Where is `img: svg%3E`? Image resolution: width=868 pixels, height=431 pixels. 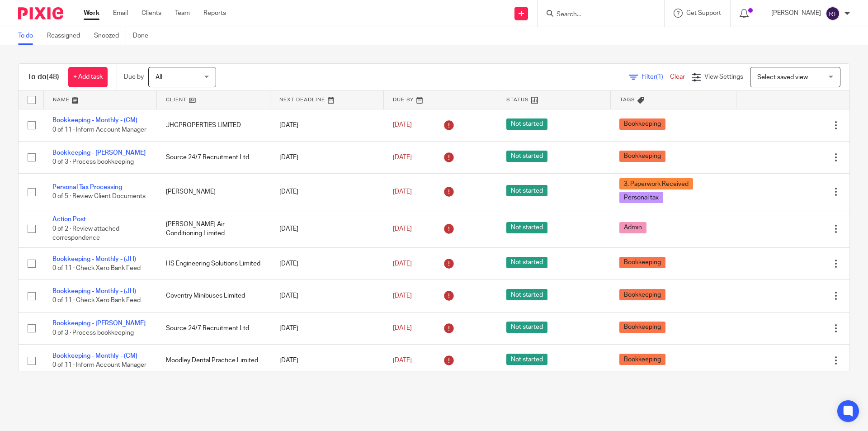
img: svg%3E is located at coordinates (833, 14).